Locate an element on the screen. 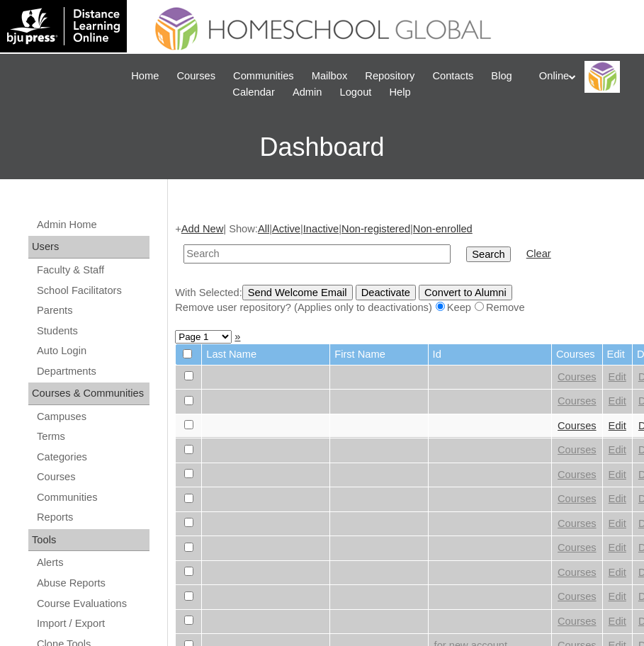 Image resolution: width=644 pixels, height=646 pixels. a: Add New is located at coordinates (202, 229).